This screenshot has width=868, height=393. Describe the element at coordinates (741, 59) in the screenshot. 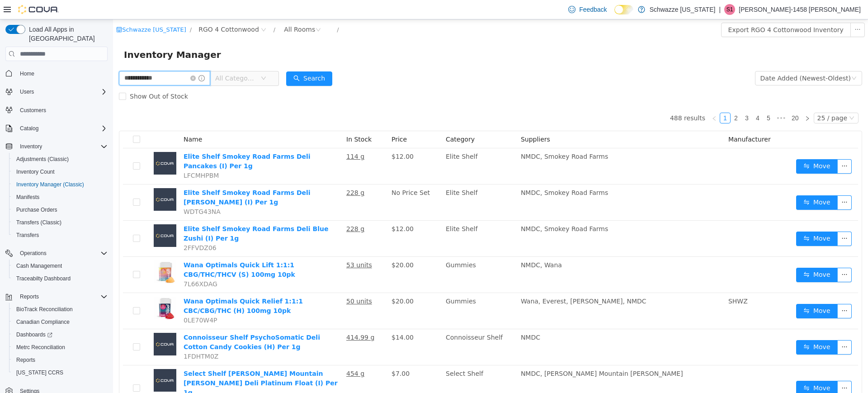

I see `i: icon: down` at that location.